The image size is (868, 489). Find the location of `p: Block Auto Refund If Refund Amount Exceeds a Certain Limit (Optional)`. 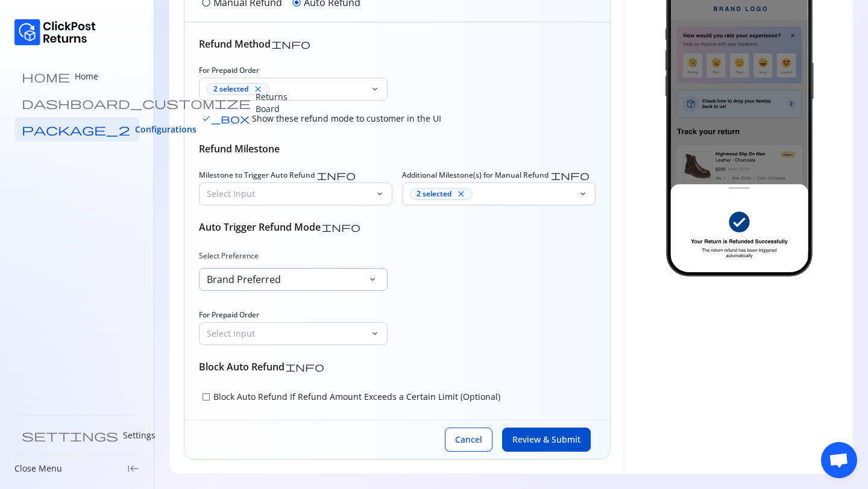

p: Block Auto Refund If Refund Amount Exceeds a Certain Limit (Optional) is located at coordinates (356, 397).